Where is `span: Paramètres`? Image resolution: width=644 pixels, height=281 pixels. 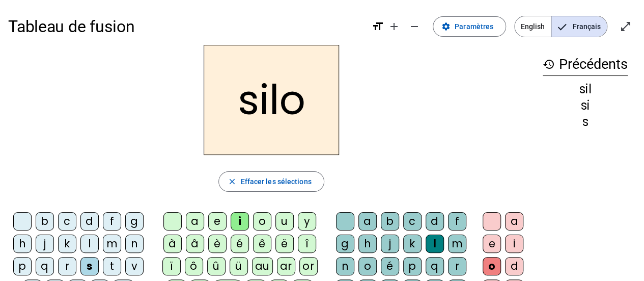
span: Paramètres is located at coordinates (474, 27).